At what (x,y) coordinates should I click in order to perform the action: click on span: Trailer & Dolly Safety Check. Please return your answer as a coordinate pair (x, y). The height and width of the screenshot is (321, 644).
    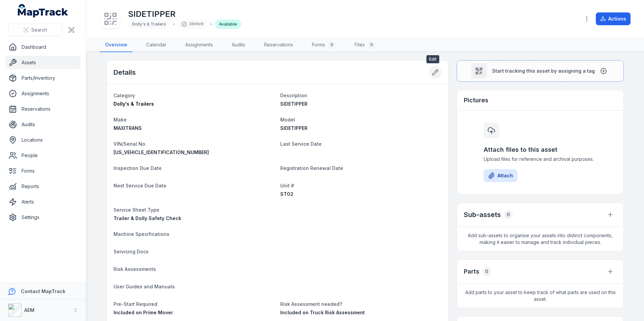
    Looking at the image, I should click on (147, 218).